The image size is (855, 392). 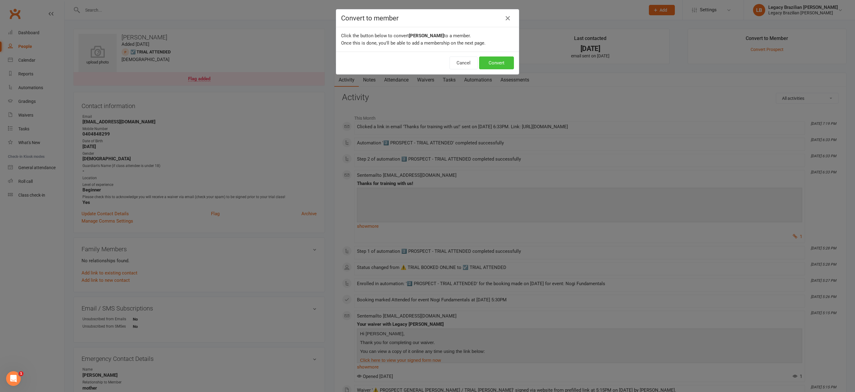 I want to click on h4: Convert to member, so click(x=428, y=18).